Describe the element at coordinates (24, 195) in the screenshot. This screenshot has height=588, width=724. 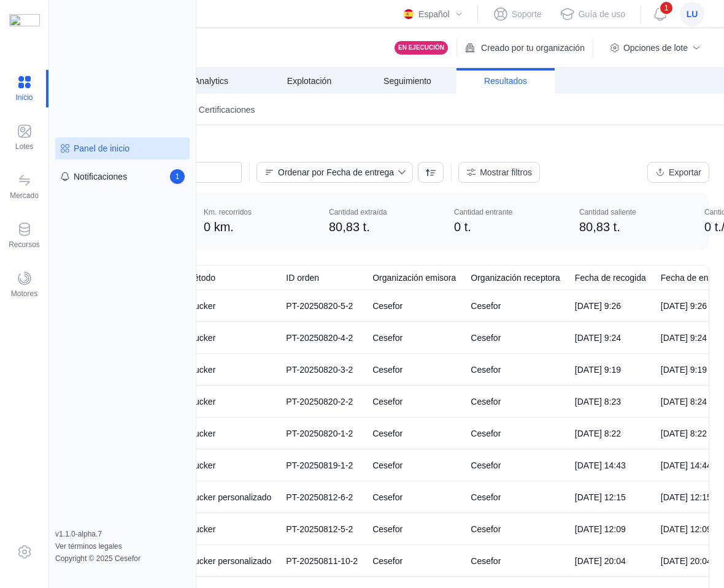
I see `div: Mercado` at that location.